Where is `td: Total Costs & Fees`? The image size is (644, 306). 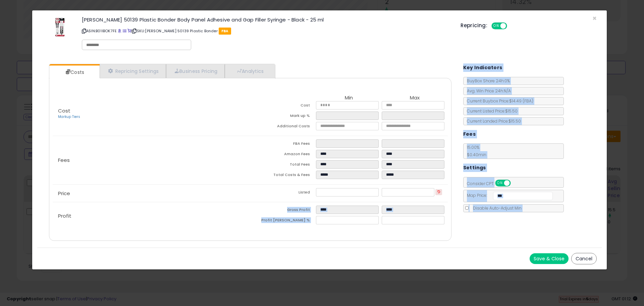 td: Total Costs & Fees is located at coordinates (283, 176).